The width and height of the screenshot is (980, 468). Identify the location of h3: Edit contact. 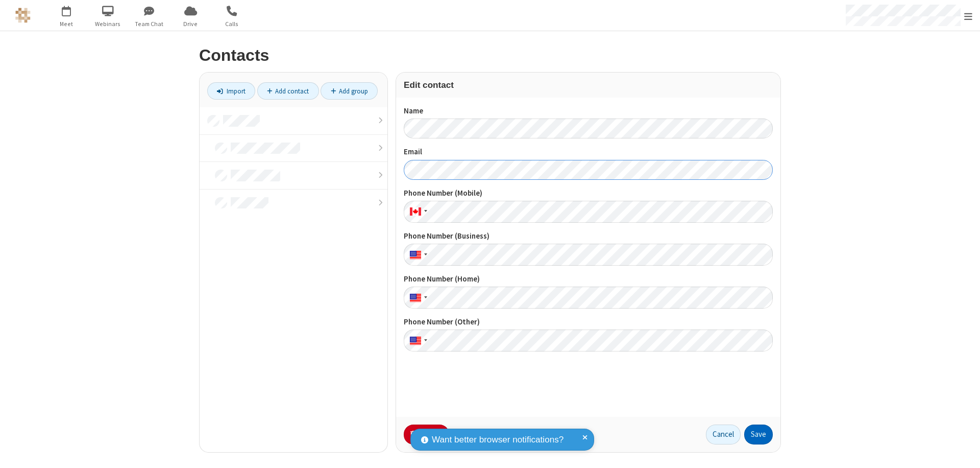
(588, 85).